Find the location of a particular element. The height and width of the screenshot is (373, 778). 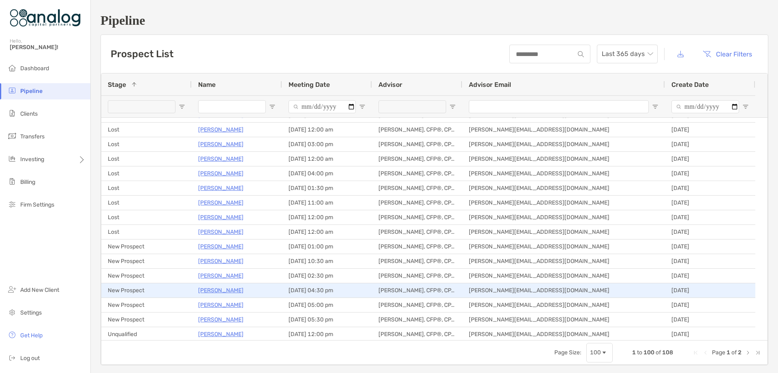

span: Get Help is located at coordinates (31, 335).